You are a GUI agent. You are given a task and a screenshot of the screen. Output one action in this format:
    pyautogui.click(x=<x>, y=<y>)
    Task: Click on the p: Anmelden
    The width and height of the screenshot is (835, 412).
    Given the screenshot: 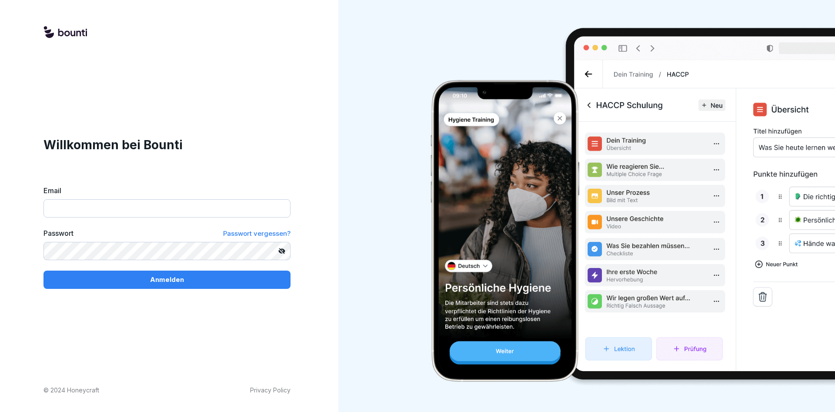 What is the action you would take?
    pyautogui.click(x=167, y=280)
    